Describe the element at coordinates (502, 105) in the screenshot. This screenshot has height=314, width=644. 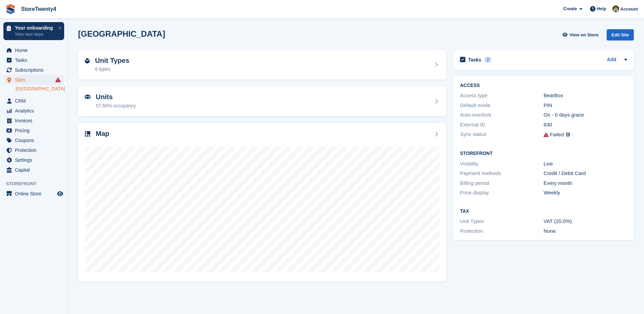
I see `div: Default mode` at that location.